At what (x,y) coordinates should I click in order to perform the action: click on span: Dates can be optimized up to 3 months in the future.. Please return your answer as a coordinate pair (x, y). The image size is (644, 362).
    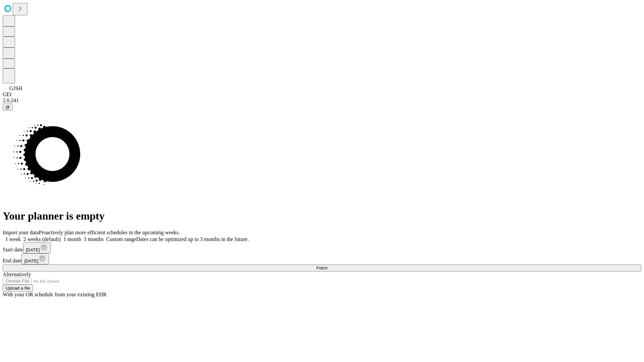
    Looking at the image, I should click on (192, 239).